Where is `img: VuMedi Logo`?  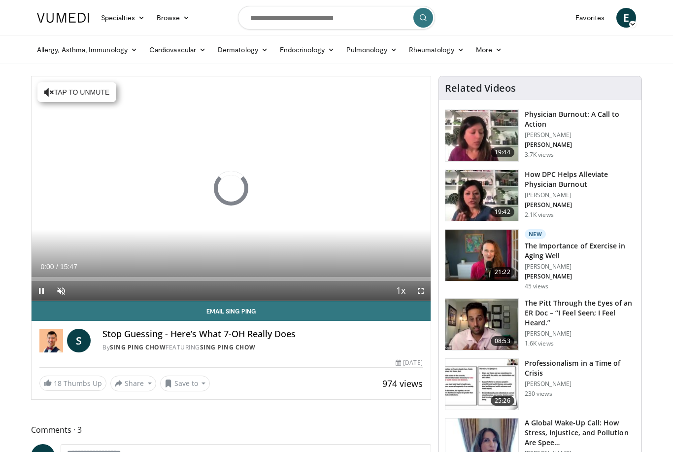 img: VuMedi Logo is located at coordinates (63, 18).